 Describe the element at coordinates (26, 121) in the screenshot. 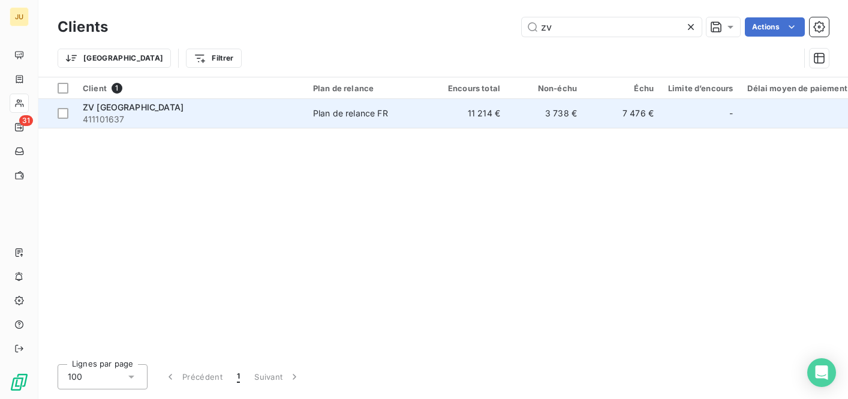

I see `span: 31` at that location.